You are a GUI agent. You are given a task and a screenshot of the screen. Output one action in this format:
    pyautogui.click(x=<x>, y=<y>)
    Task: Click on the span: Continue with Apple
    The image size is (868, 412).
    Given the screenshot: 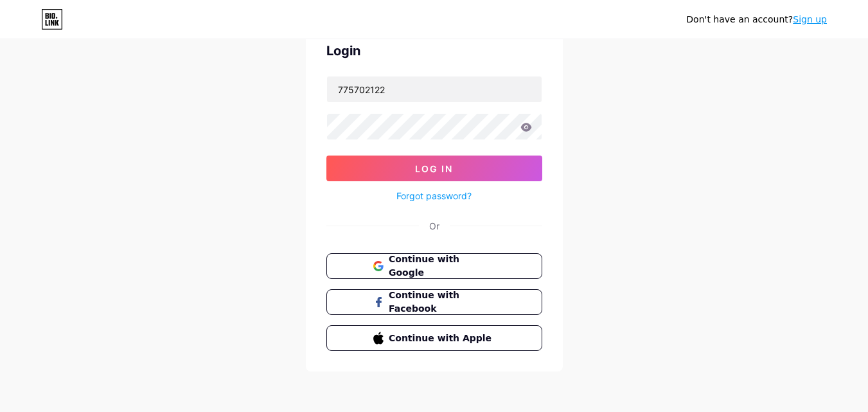 What is the action you would take?
    pyautogui.click(x=441, y=338)
    